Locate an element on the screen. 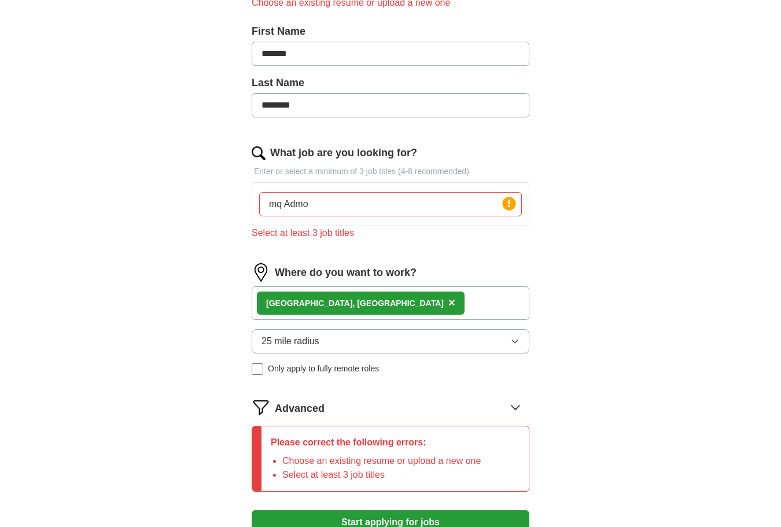 This screenshot has width=781, height=527. label: What job are you looking for? is located at coordinates (344, 153).